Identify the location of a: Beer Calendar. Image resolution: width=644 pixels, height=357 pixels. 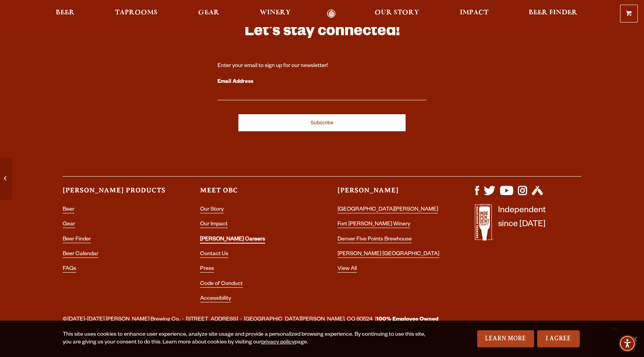
(80, 254).